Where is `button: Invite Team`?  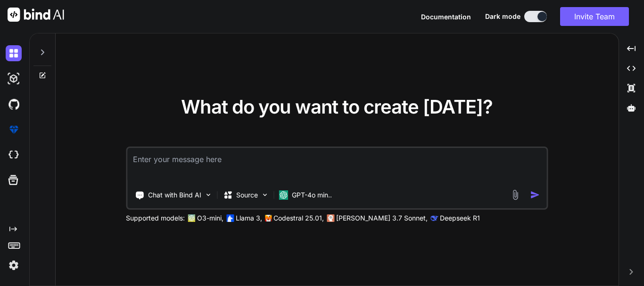 button: Invite Team is located at coordinates (594, 16).